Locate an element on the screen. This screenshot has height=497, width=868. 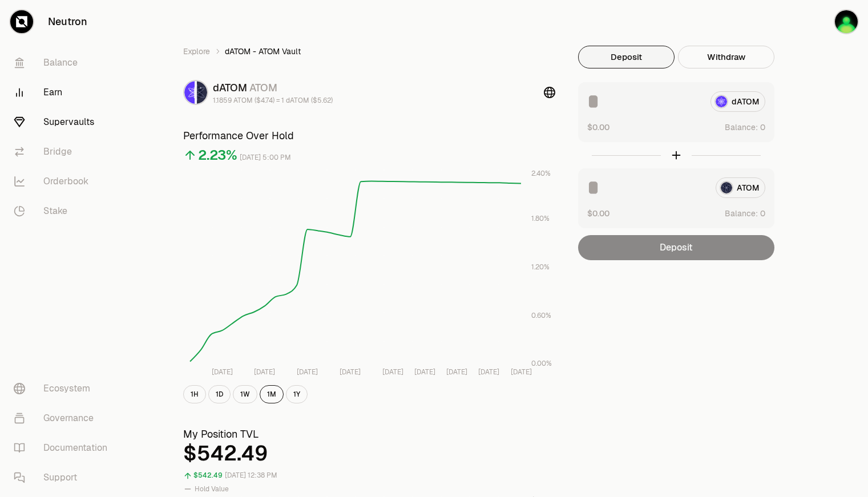
h3: Performance Over Hold is located at coordinates (369, 135).